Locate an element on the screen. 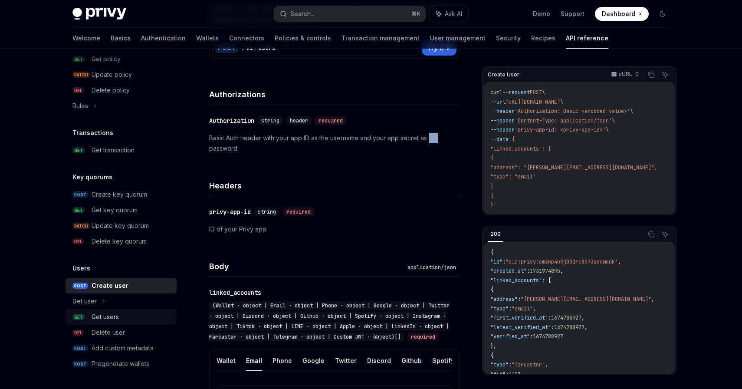  span: (Wallet · object | Email · object | Phone · object | Google · object | Twitter · object | Discord... is located at coordinates (329, 321).